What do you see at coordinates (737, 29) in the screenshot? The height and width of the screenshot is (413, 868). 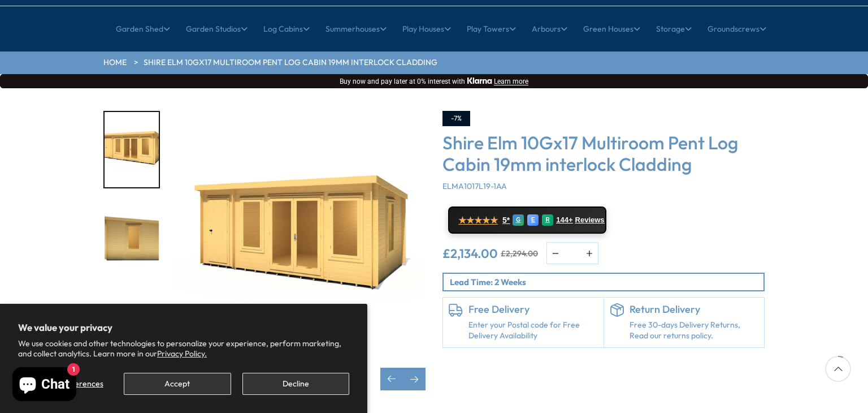 I see `a: Groundscrews` at bounding box center [737, 29].